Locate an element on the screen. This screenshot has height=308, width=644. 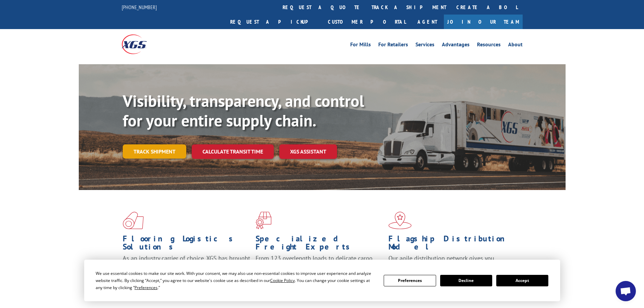
h1: Flagship Distribution Model is located at coordinates (452, 244).